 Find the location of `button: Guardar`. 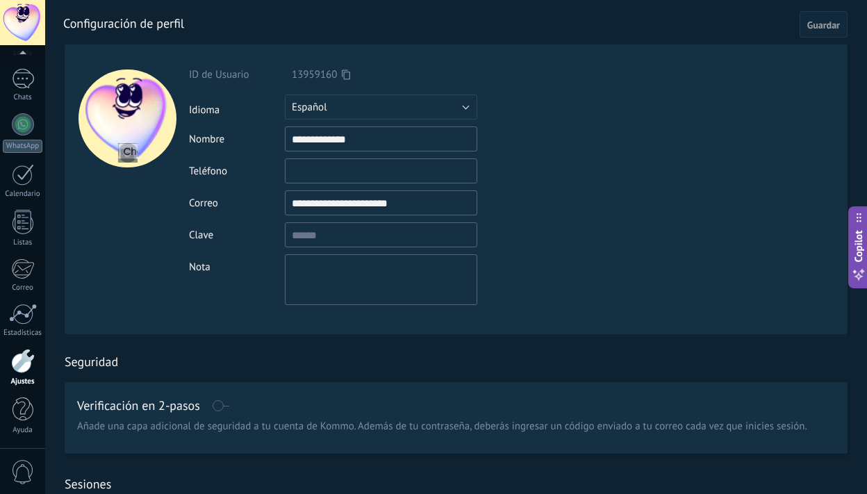

button: Guardar is located at coordinates (823, 24).